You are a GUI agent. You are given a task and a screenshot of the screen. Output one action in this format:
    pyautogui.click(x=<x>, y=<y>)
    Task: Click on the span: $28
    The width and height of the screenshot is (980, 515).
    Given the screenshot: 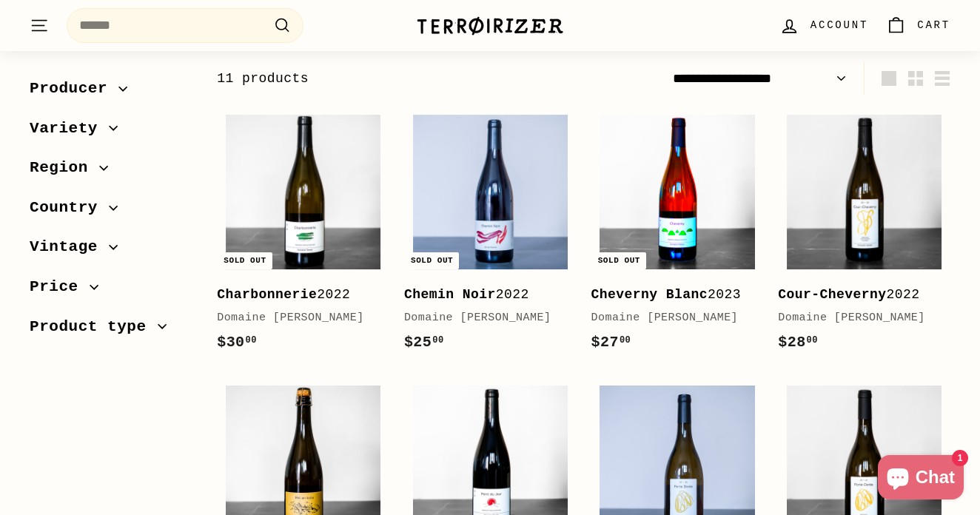 What is the action you would take?
    pyautogui.click(x=798, y=342)
    